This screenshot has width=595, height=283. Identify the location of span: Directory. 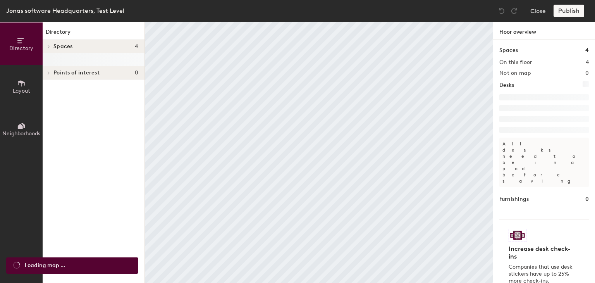
(21, 48).